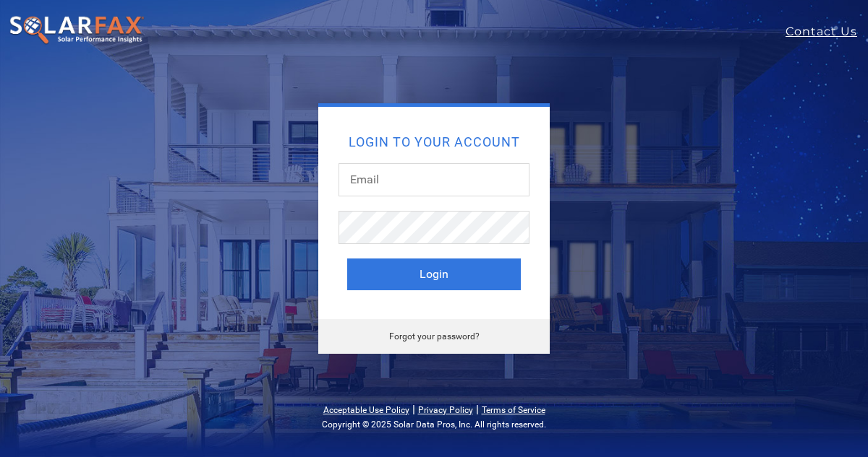 Image resolution: width=868 pixels, height=457 pixels. I want to click on a: Privacy Policy, so click(445, 410).